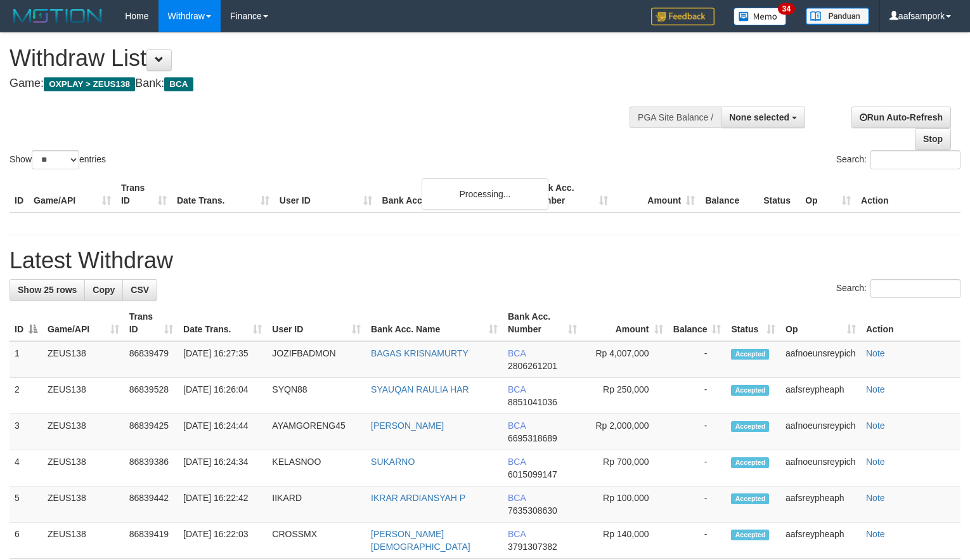 The height and width of the screenshot is (560, 970). Describe the element at coordinates (47, 290) in the screenshot. I see `a: Show 25 rows` at that location.